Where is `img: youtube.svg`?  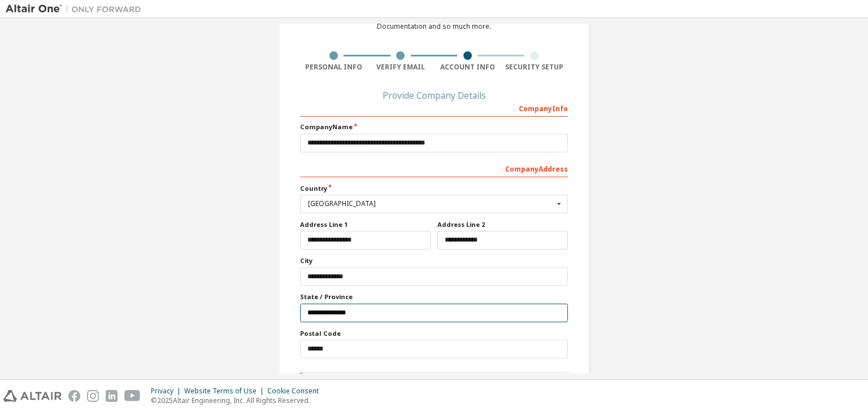
img: youtube.svg is located at coordinates (132, 396).